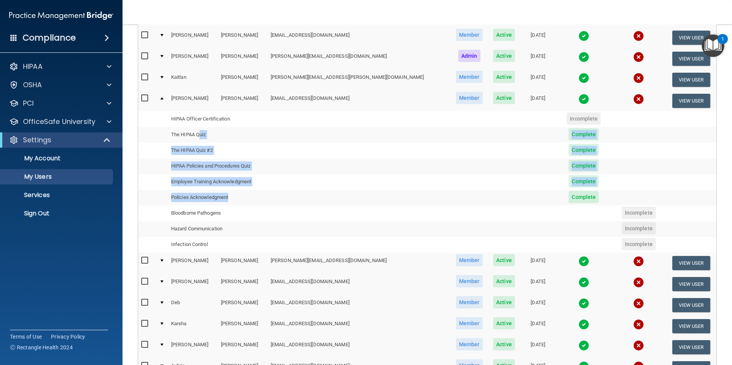 This screenshot has height=365, width=732. Describe the element at coordinates (713, 46) in the screenshot. I see `button: Open Resource Center, 1 new notification` at that location.